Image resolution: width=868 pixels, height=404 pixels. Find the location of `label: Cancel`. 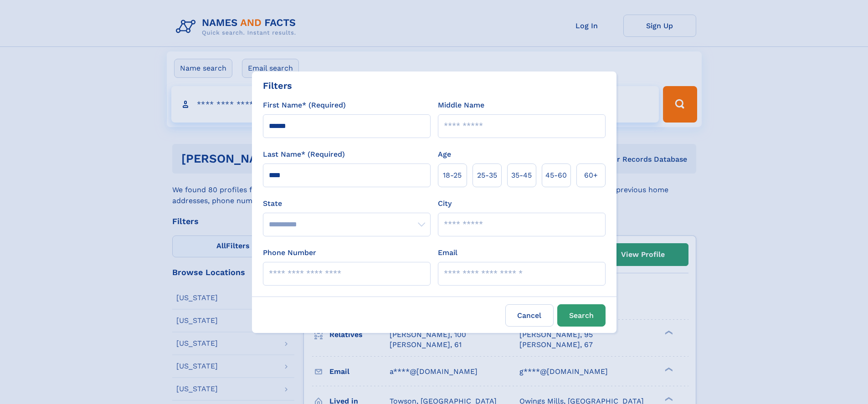

label: Cancel is located at coordinates (530, 315).